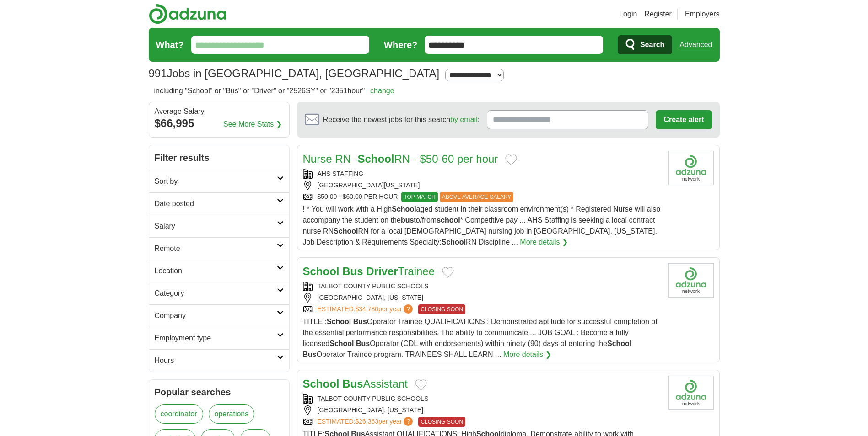 This screenshot has width=868, height=436. Describe the element at coordinates (480, 338) in the screenshot. I see `span: TITLE : Operator Trainee QUALIFICATIONS : Demonstrated aptitude for successful completion of the ...` at that location.